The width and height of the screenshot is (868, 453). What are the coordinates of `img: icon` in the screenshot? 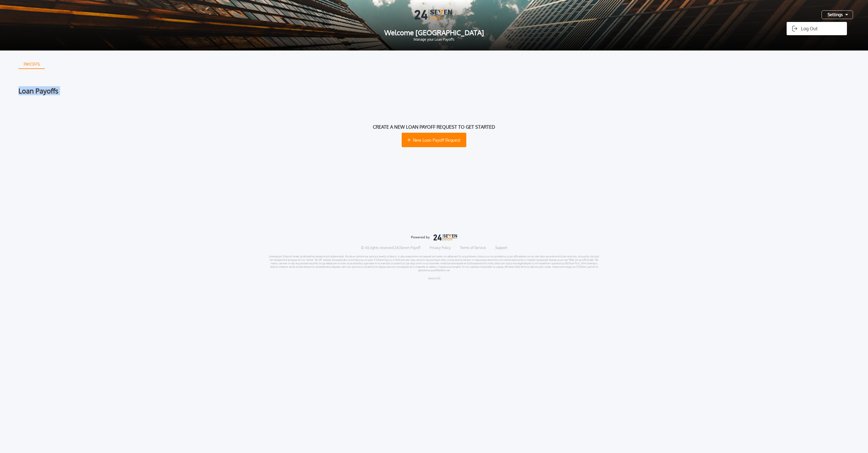 It's located at (794, 29).